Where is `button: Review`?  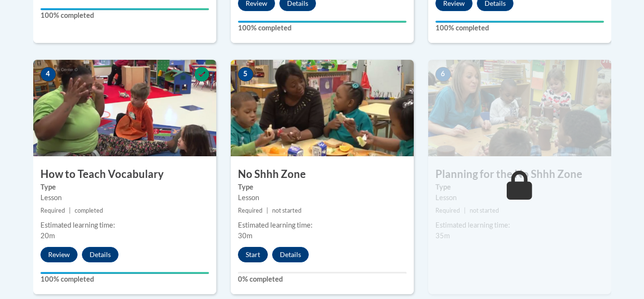 button: Review is located at coordinates (59, 255).